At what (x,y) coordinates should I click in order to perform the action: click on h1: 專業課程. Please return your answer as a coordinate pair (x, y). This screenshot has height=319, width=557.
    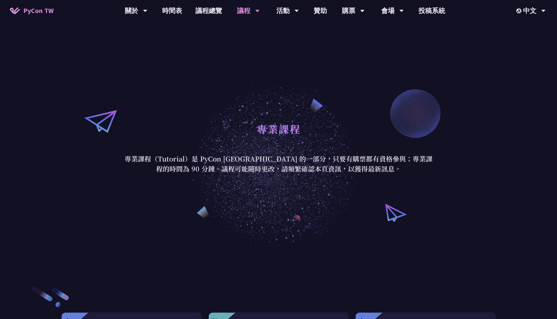
    Looking at the image, I should click on (279, 129).